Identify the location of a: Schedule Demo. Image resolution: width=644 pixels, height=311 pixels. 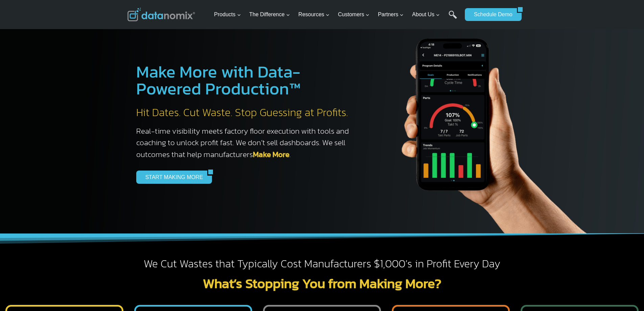
(491, 15).